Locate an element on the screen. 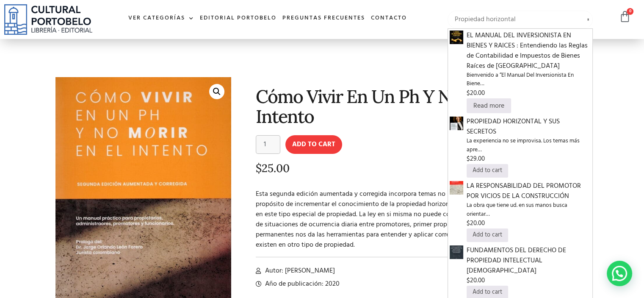 The image size is (644, 298). bdi: 29.00 is located at coordinates (476, 159).